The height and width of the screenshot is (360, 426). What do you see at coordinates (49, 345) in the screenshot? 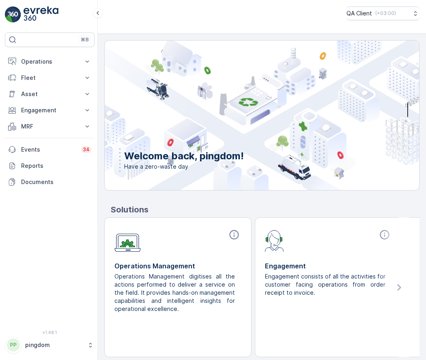
I see `button: PPpingdom` at bounding box center [49, 345].